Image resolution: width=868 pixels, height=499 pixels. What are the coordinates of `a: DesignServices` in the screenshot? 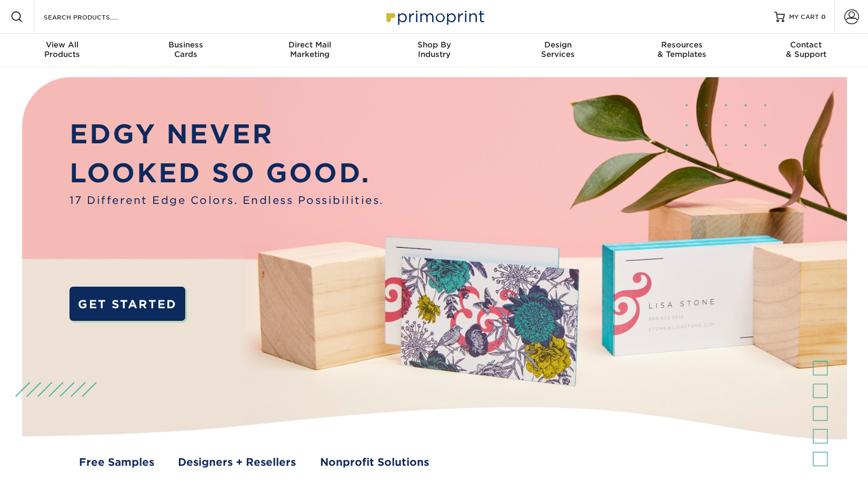 It's located at (557, 50).